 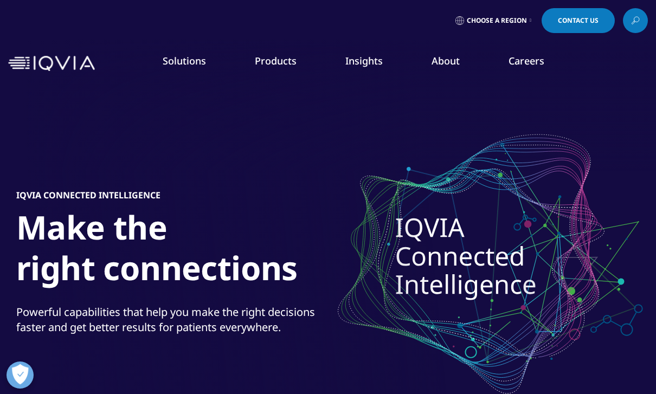 I want to click on a: Insights, so click(x=364, y=61).